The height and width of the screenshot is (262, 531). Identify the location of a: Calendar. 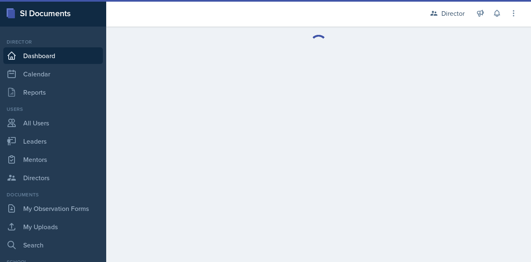
(53, 74).